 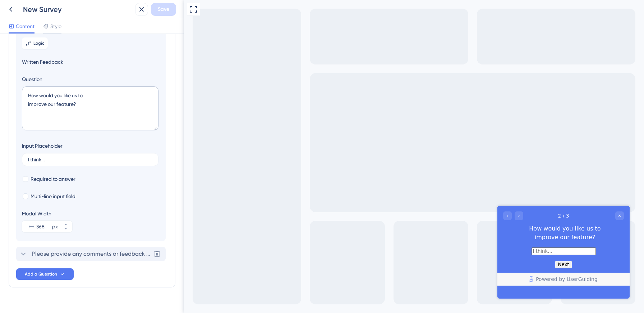 What do you see at coordinates (25, 27) in the screenshot?
I see `span: Content` at bounding box center [25, 27].